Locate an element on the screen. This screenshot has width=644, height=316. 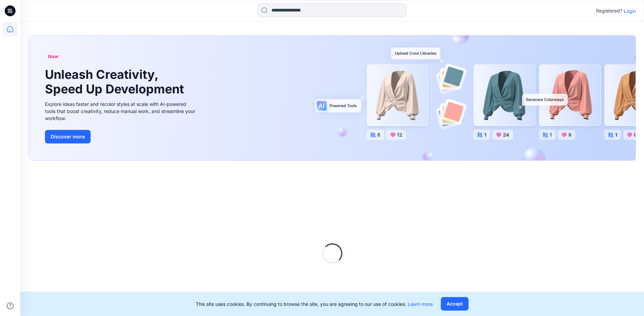
a: Learn more is located at coordinates (420, 304).